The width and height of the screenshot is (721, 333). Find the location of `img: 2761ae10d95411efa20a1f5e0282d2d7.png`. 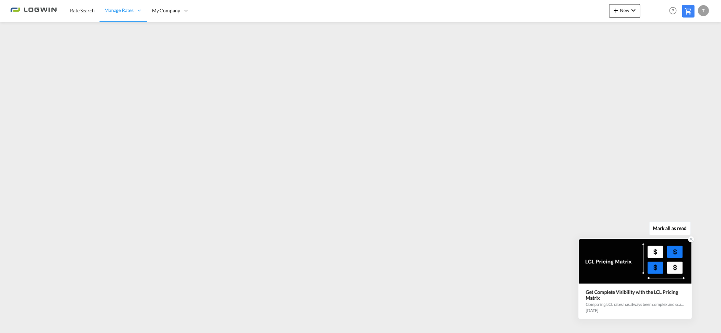

img: 2761ae10d95411efa20a1f5e0282d2d7.png is located at coordinates (33, 11).